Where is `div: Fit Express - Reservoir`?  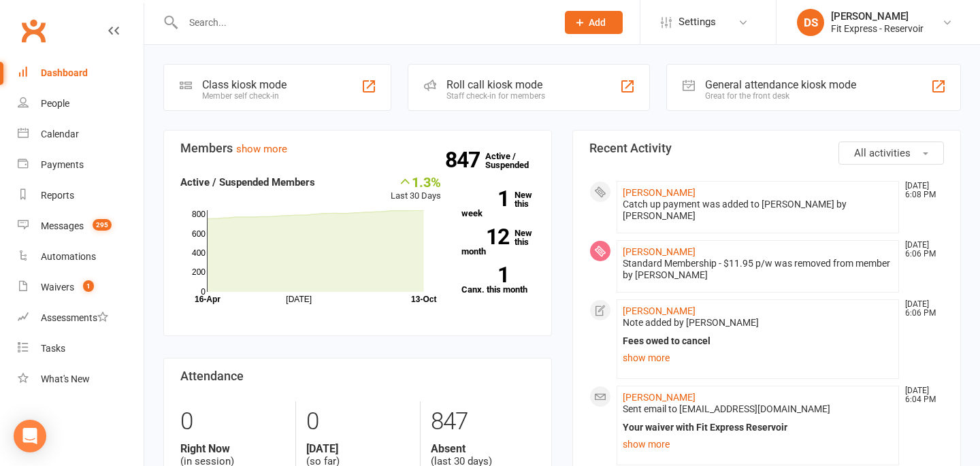 div: Fit Express - Reservoir is located at coordinates (877, 29).